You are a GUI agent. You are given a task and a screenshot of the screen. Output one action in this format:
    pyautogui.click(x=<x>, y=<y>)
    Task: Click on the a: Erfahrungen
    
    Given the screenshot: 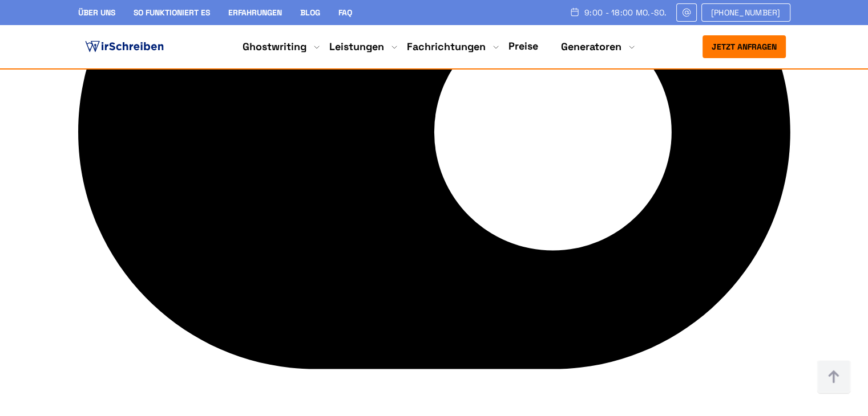 What is the action you would take?
    pyautogui.click(x=255, y=12)
    